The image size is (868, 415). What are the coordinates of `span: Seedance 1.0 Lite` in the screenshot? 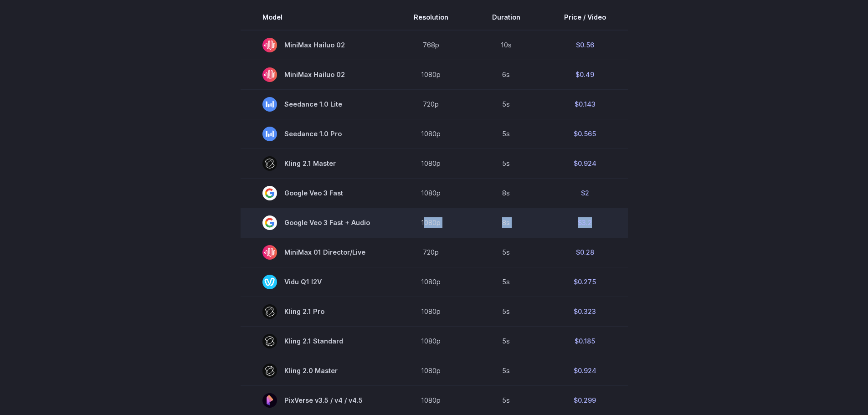 It's located at (316, 104).